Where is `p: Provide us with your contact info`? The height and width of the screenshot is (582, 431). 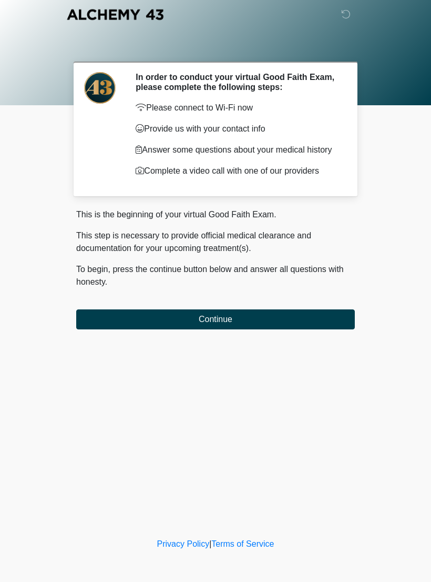
p: Provide us with your contact info is located at coordinates (237, 129).